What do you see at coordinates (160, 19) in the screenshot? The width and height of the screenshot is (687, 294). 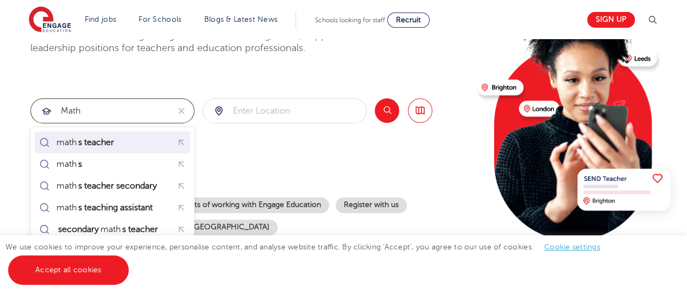 I see `a: For Schools` at bounding box center [160, 19].